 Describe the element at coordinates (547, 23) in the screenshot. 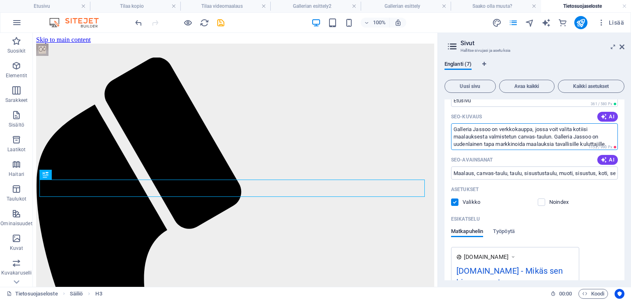

I see `button: text_generator` at that location.